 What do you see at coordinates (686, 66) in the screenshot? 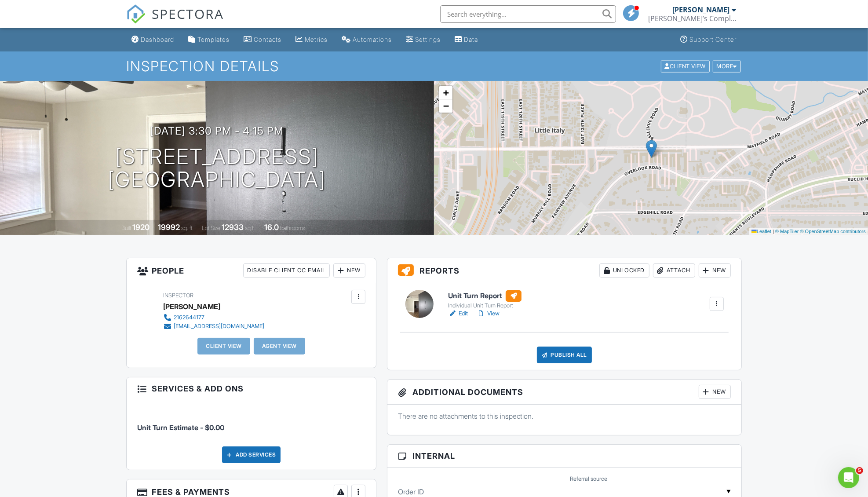
I see `a: Client View` at bounding box center [686, 66].